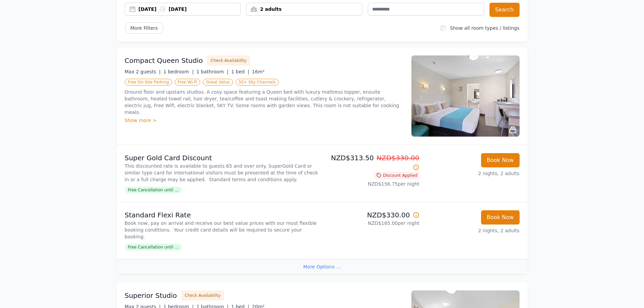 The image size is (644, 308). What do you see at coordinates (222, 157) in the screenshot?
I see `p: Super Gold Card Discount` at bounding box center [222, 157].